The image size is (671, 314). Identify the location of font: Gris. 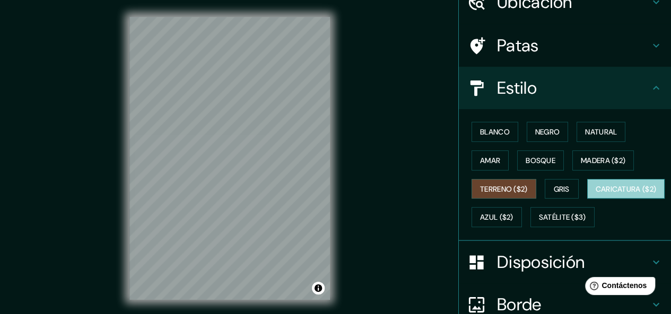
(562, 189).